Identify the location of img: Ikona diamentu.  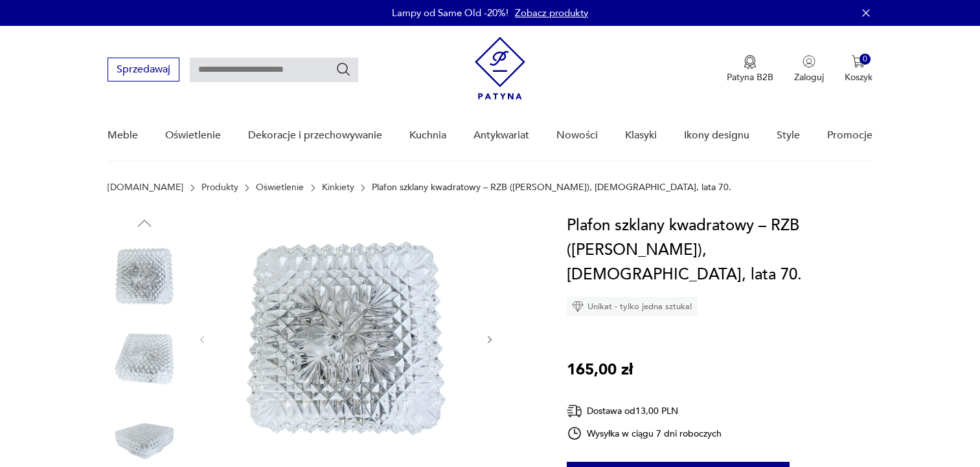
(578, 307).